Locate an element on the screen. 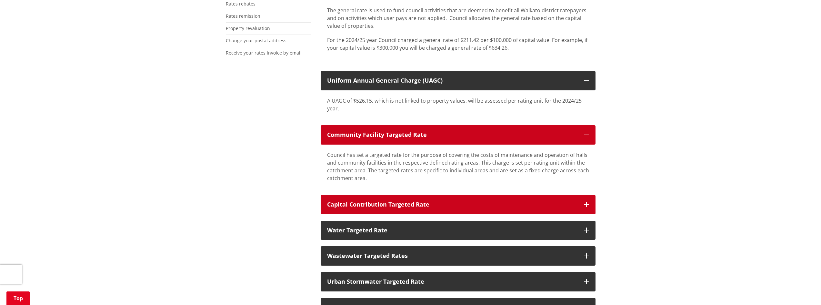 This screenshot has height=305, width=821. button: Water Targeted Rate is located at coordinates (458, 230).